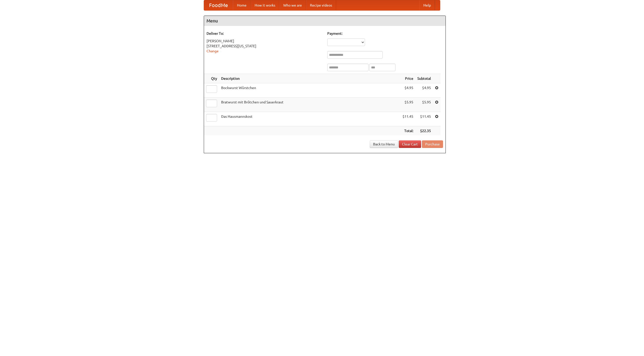  Describe the element at coordinates (427, 5) in the screenshot. I see `a: Help` at that location.